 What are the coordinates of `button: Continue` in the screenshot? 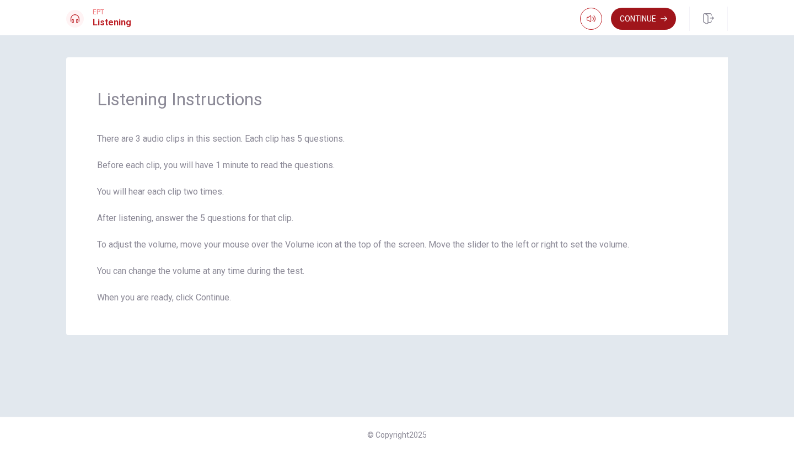 It's located at (644, 19).